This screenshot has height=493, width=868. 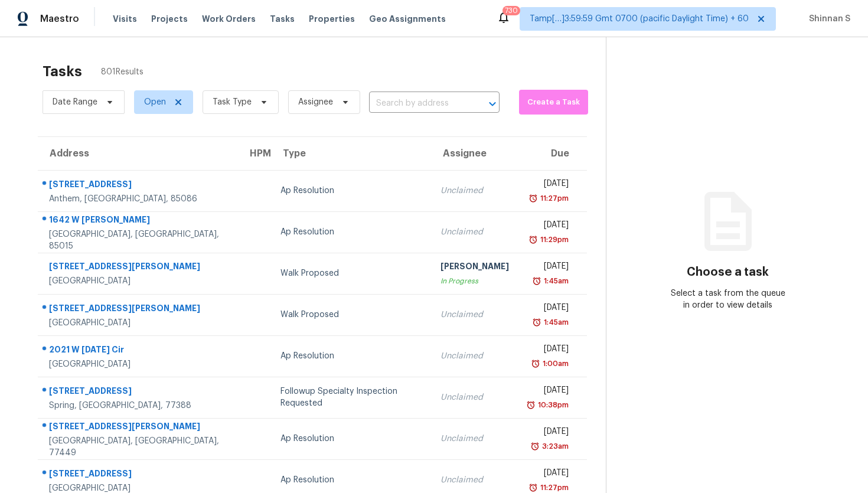 What do you see at coordinates (554, 447) in the screenshot?
I see `div: 3:23am` at bounding box center [554, 447].